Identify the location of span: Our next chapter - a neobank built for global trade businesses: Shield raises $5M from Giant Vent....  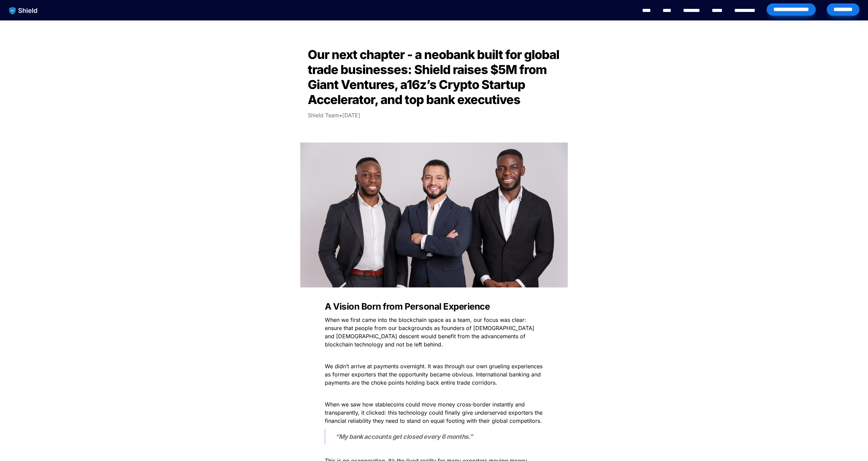
(435, 77).